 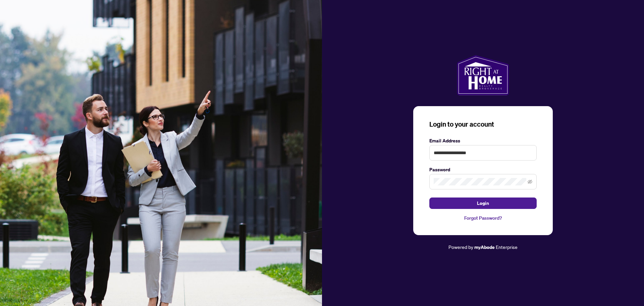 What do you see at coordinates (483, 203) in the screenshot?
I see `button: Login` at bounding box center [483, 203].